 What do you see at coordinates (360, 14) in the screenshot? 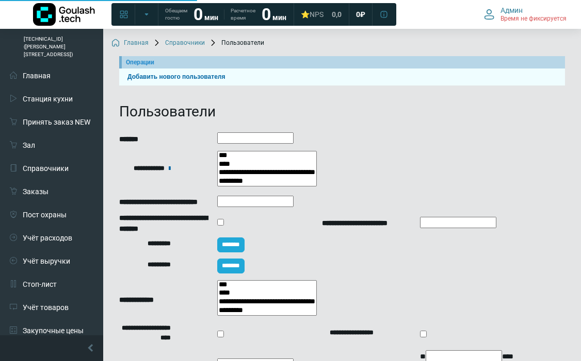
I see `a: 0 ₽` at bounding box center [360, 14].